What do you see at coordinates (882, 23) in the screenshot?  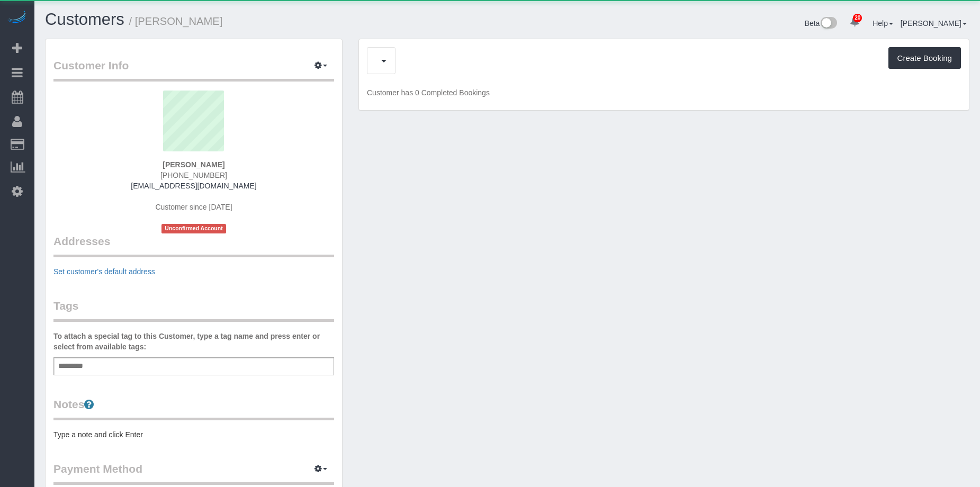 I see `a: Help` at bounding box center [882, 23].